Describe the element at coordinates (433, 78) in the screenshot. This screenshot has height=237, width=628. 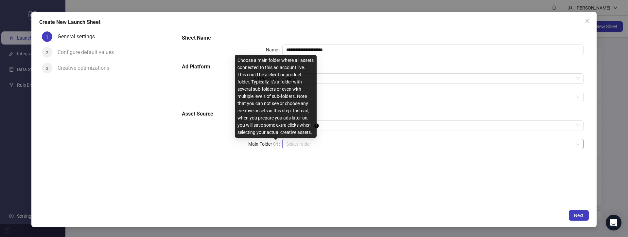
I see `span: Meta` at that location.